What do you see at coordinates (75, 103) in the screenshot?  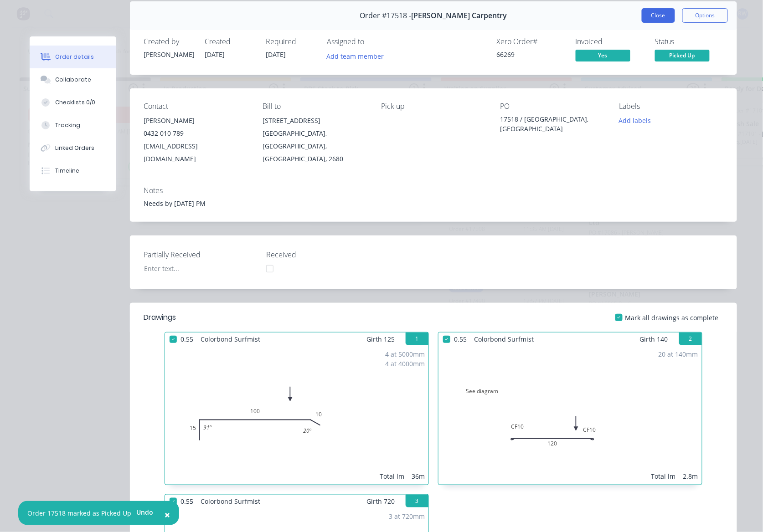 I see `div: Checklists 0/0` at bounding box center [75, 103].